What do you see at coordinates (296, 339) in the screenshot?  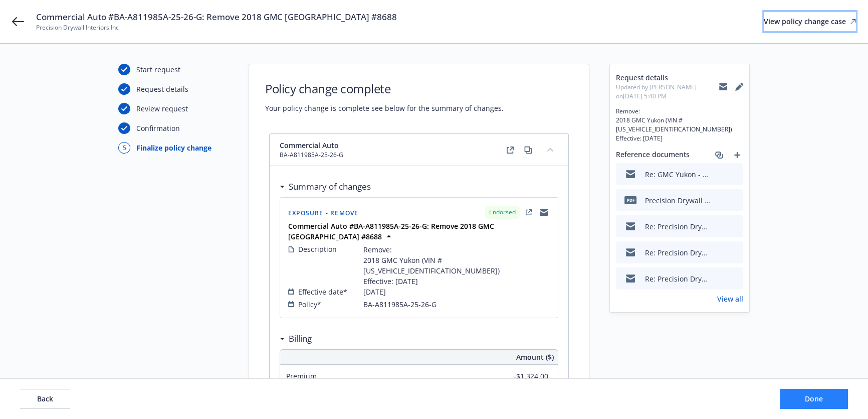 I see `div: Billing` at bounding box center [296, 339].